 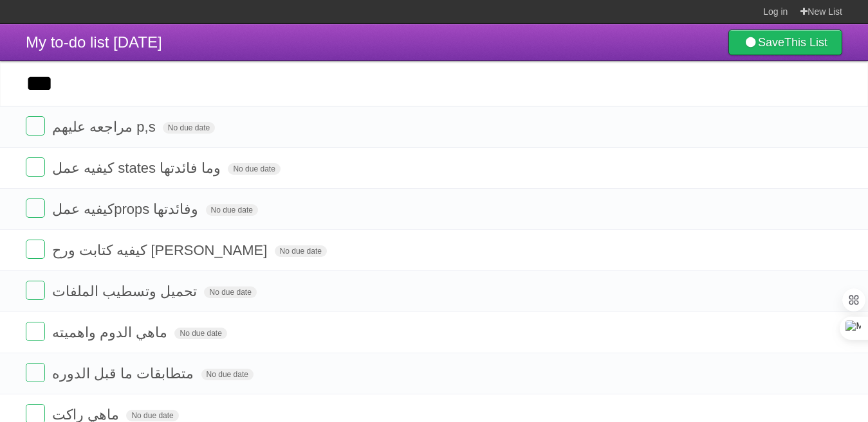 What do you see at coordinates (785, 42) in the screenshot?
I see `a: SaveThis List` at bounding box center [785, 42].